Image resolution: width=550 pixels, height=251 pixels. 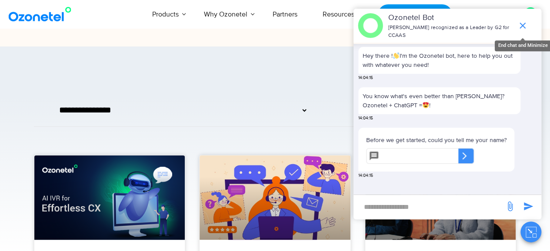 What do you see at coordinates (439, 60) in the screenshot?
I see `p: Hey there ! I'm the Ozonetel bot, here to help you out with whatever you need!` at bounding box center [439, 60].